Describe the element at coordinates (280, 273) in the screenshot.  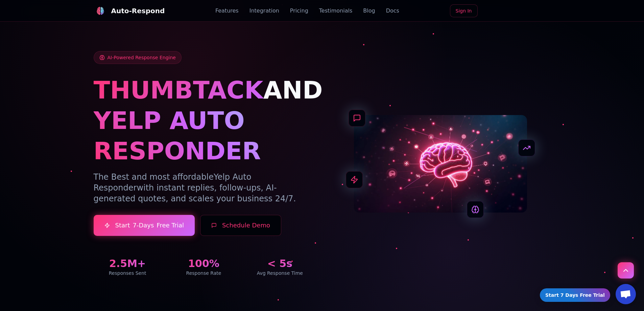
I see `div: Avg Response Time` at that location.